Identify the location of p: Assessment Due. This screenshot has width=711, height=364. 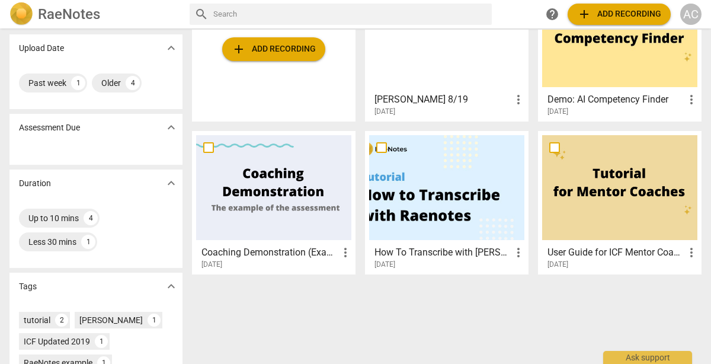
(49, 127).